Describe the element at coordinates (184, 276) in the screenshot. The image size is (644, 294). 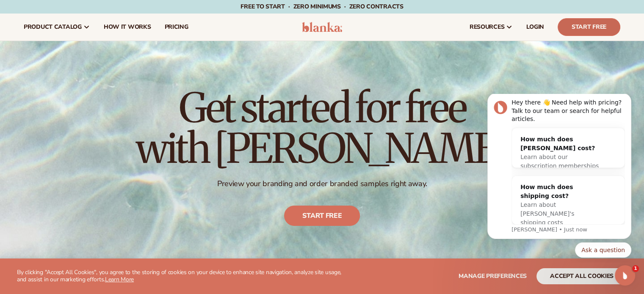
I see `p: By clicking "Accept All Cookies", you agree to the storing of cookies on your device to enhance s...` at that location.